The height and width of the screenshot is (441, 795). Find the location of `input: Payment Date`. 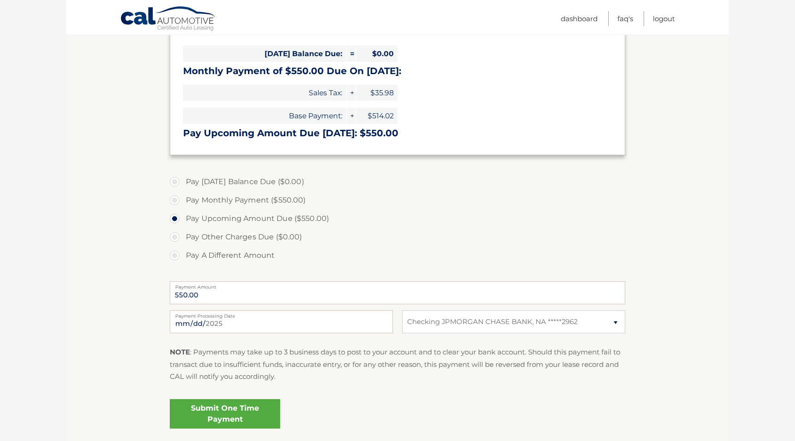

input: Payment Date is located at coordinates (281, 322).